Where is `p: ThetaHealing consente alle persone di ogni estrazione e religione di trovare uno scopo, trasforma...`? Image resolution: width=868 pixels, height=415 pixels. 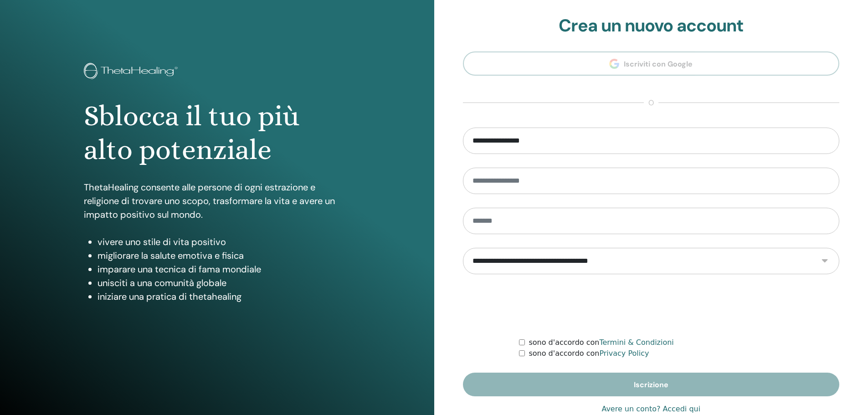
p: ThetaHealing consente alle persone di ogni estrazione e religione di trovare uno scopo, trasforma... is located at coordinates (217, 200).